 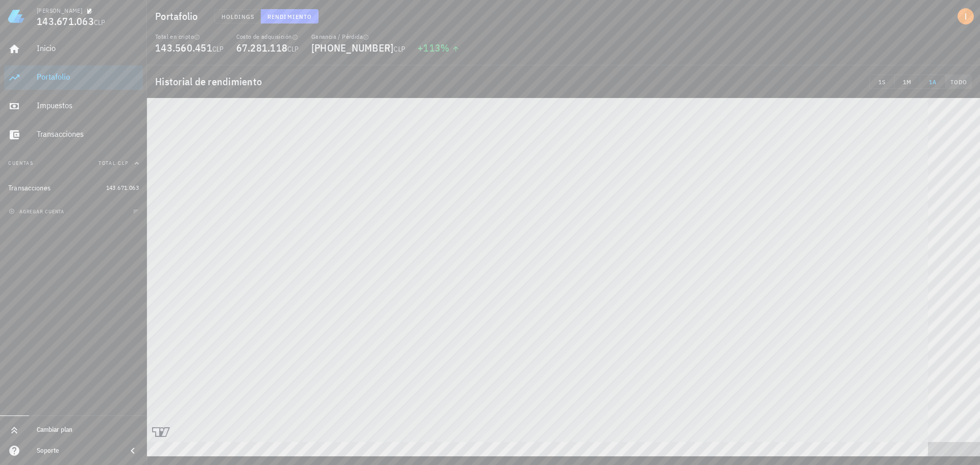 What do you see at coordinates (958, 82) in the screenshot?
I see `span: TODO` at bounding box center [958, 82].